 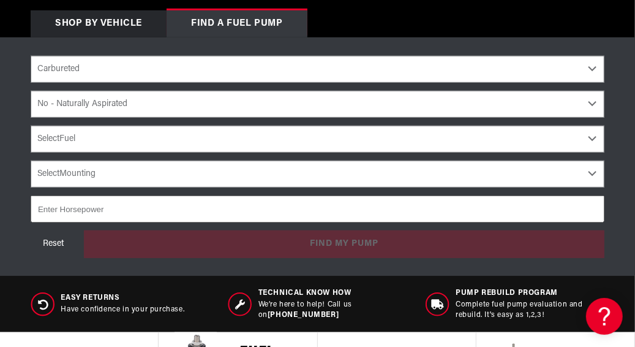 What do you see at coordinates (317, 209) in the screenshot?
I see `input: Enter Horsepower` at bounding box center [317, 209].